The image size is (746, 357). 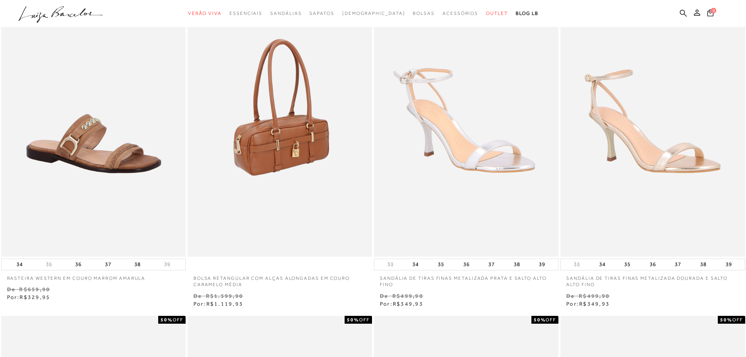 What do you see at coordinates (466, 279) in the screenshot?
I see `p: SANDÁLIA DE TIRAS FINAS METALIZADA PRATA E SALTO ALTO FINO` at bounding box center [466, 279].